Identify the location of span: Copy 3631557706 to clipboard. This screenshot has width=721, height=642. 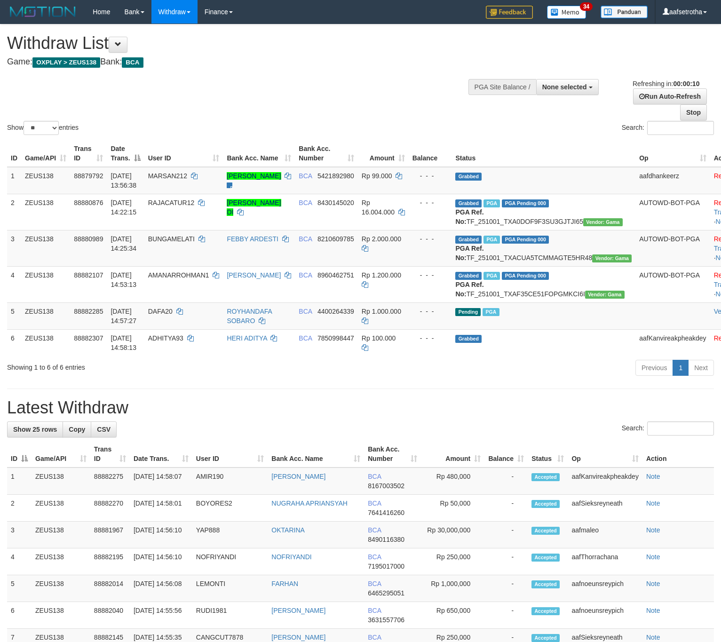
(386, 620).